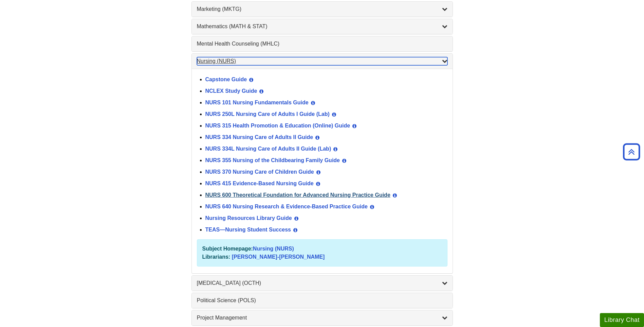  Describe the element at coordinates (322, 44) in the screenshot. I see `div: Mental Health Counseling (MHLC)` at that location.